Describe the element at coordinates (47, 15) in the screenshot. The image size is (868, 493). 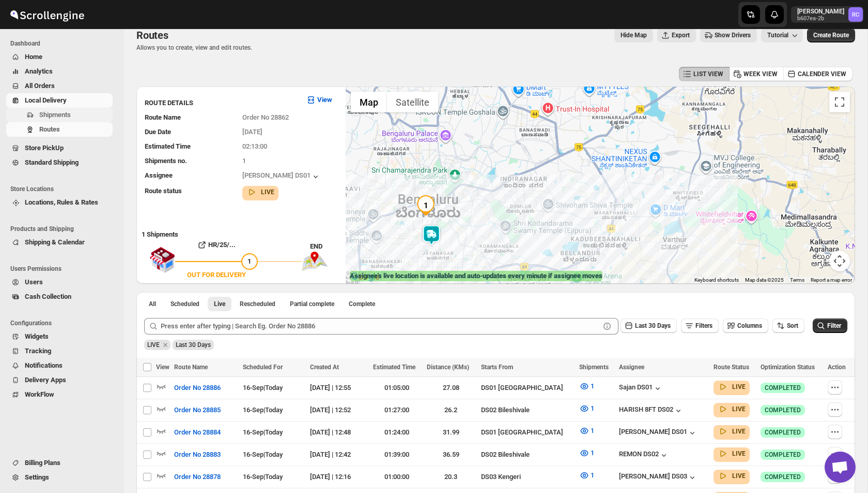
I see `img: ScrollEngine` at that location.